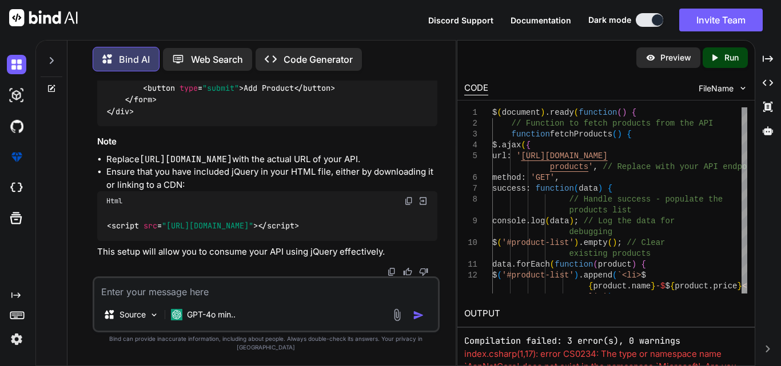 This screenshot has height=366, width=781. What do you see at coordinates (17, 157) in the screenshot?
I see `img: premium` at bounding box center [17, 157].